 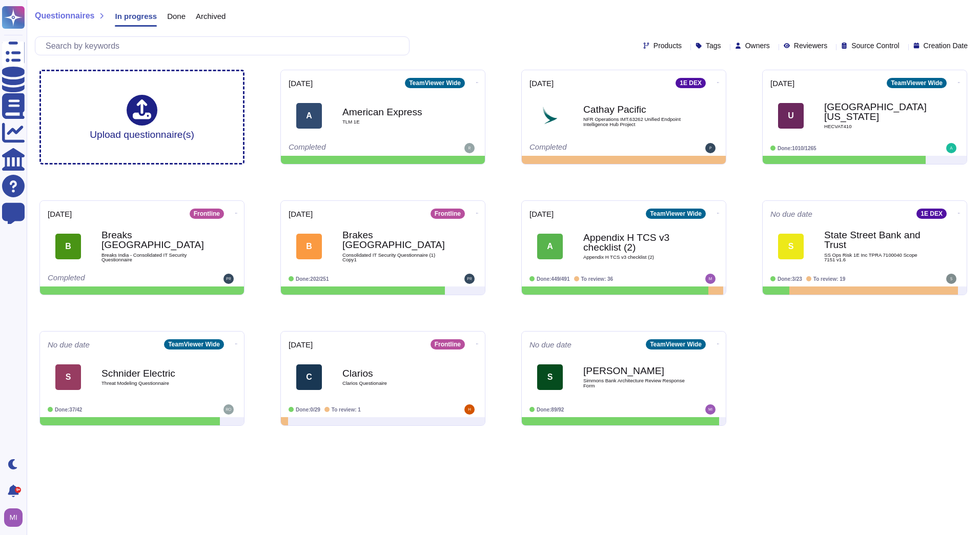 I want to click on div: U, so click(x=792, y=116).